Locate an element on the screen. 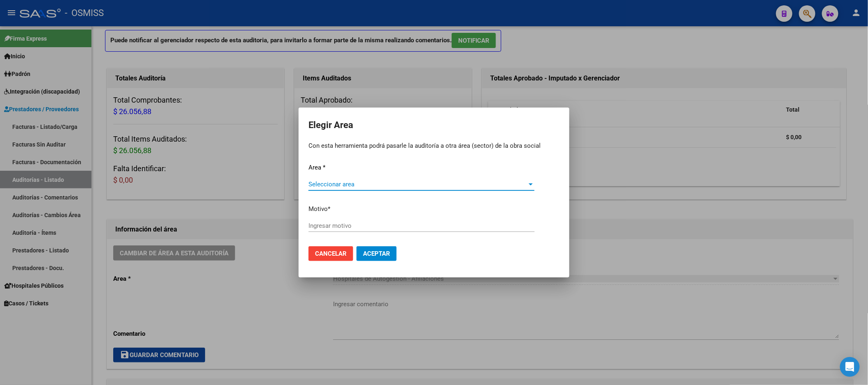 This screenshot has width=868, height=385. h2: Elegir Area is located at coordinates (434, 125).